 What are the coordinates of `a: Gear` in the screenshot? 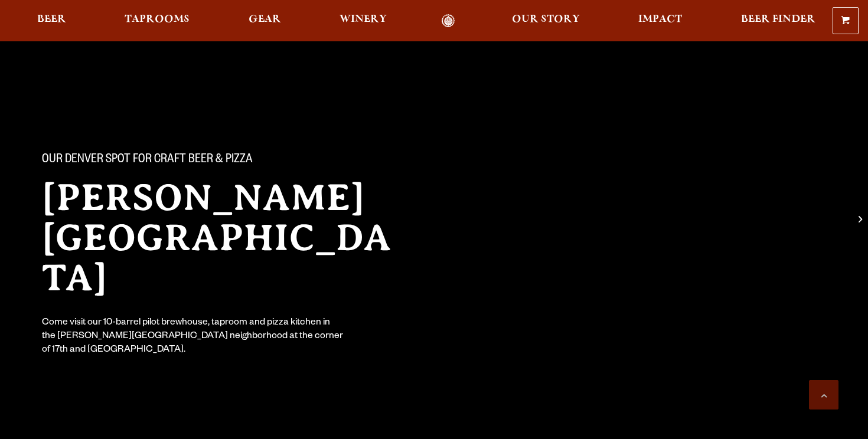 It's located at (264, 21).